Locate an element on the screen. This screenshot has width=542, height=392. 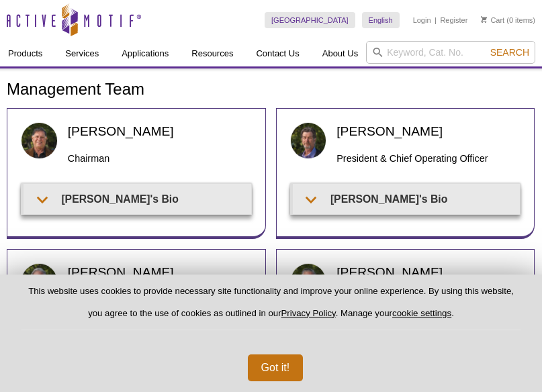
span: Search is located at coordinates (510, 53).